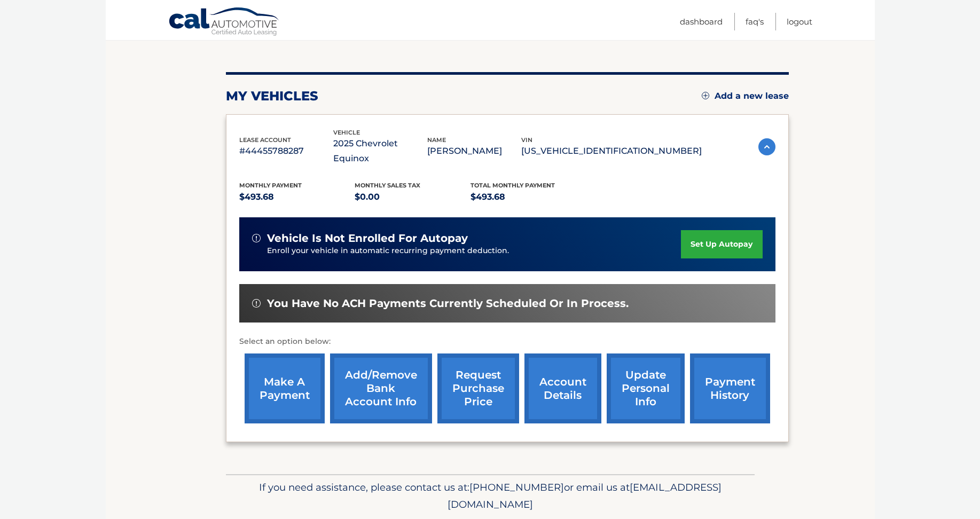 This screenshot has width=980, height=519. Describe the element at coordinates (270, 186) in the screenshot. I see `span: Monthly Payment` at that location.